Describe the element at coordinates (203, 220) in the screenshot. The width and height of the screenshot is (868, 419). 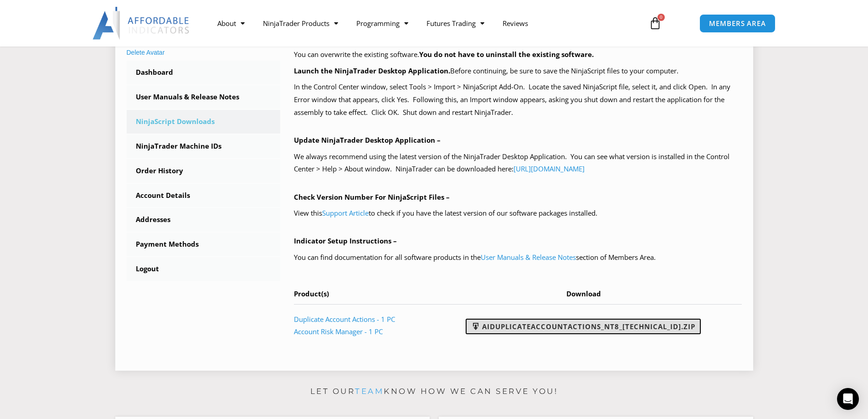
I see `a: Addresses` at that location.